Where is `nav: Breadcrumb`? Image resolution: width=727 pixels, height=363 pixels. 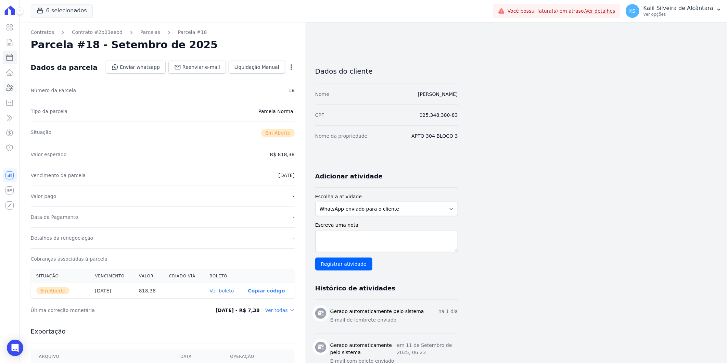 nav: Breadcrumb is located at coordinates (163, 32).